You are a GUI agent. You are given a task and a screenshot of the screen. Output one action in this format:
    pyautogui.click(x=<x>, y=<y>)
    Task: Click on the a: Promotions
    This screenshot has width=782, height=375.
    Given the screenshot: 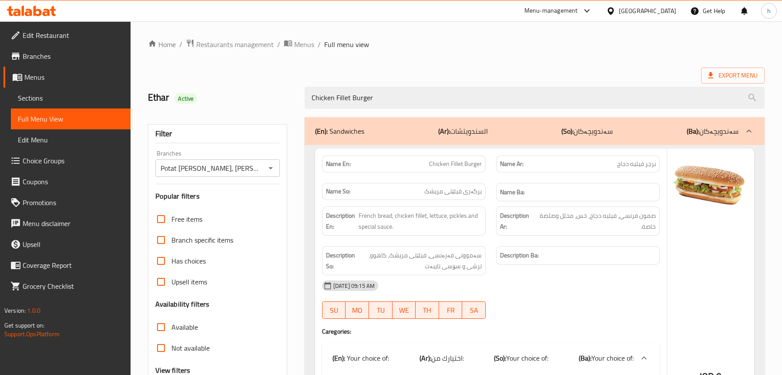 What is the action you would take?
    pyautogui.click(x=67, y=202)
    